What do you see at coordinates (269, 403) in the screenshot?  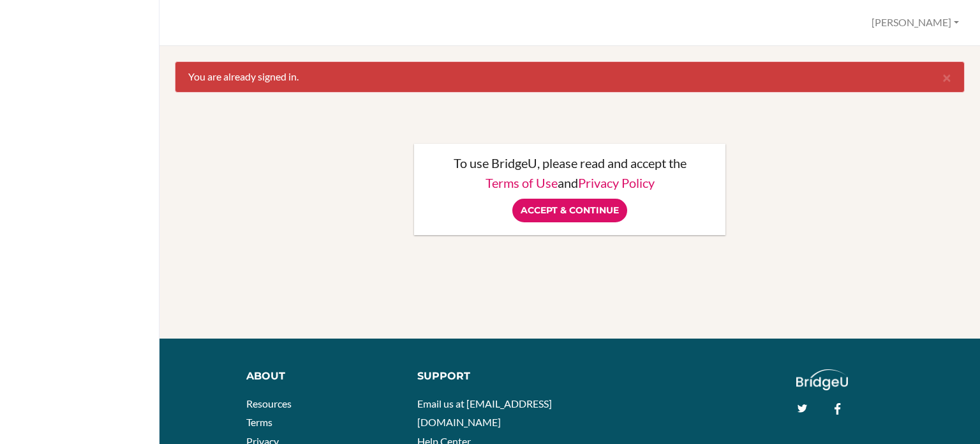 I see `a: Resources` at bounding box center [269, 403].